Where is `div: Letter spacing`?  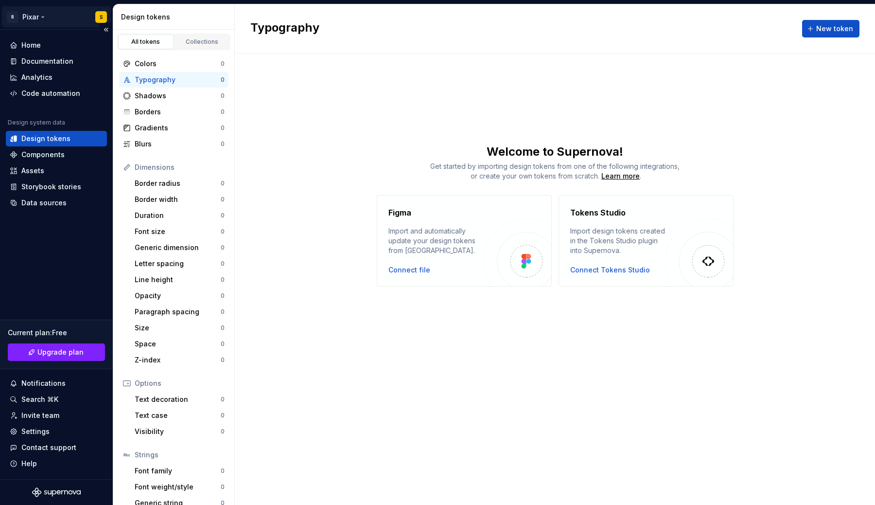
div: Letter spacing is located at coordinates (177, 264).